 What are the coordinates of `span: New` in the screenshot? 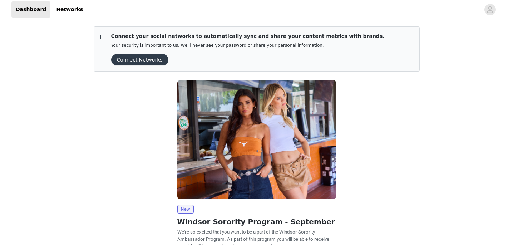 It's located at (186, 209).